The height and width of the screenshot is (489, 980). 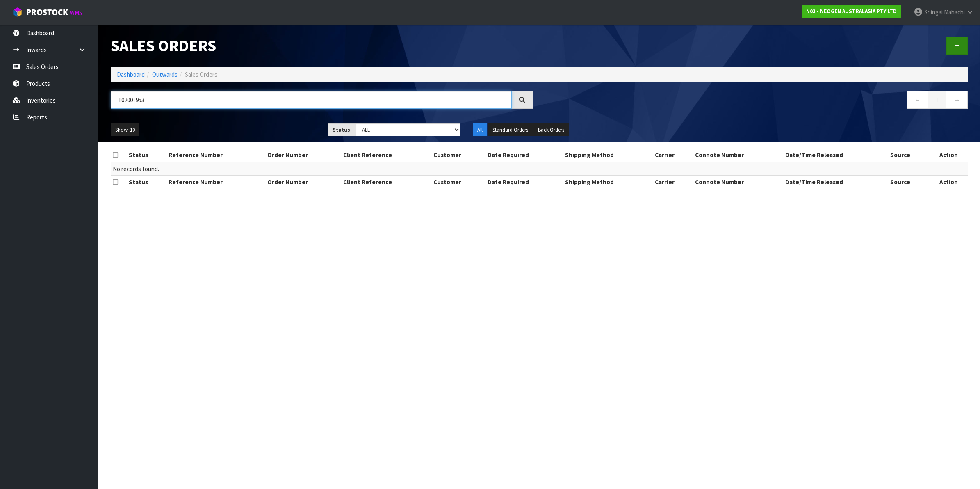 What do you see at coordinates (551, 130) in the screenshot?
I see `button: Back Orders` at bounding box center [551, 130].